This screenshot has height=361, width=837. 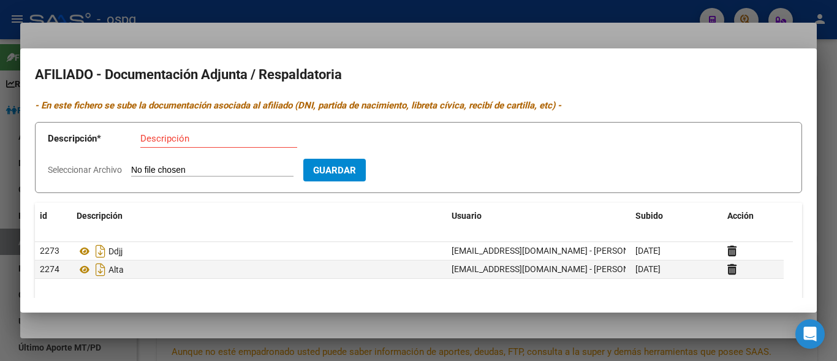 I want to click on span: 2274, so click(x=50, y=269).